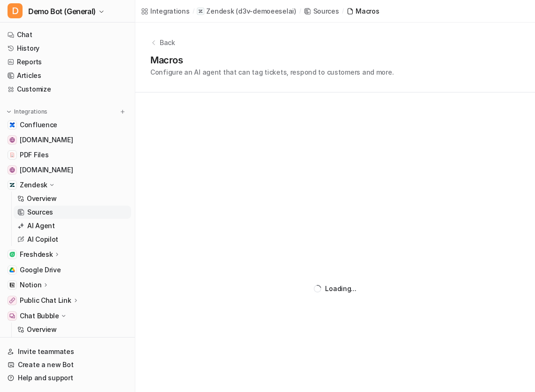  What do you see at coordinates (272, 60) in the screenshot?
I see `h1: Macros` at bounding box center [272, 60].